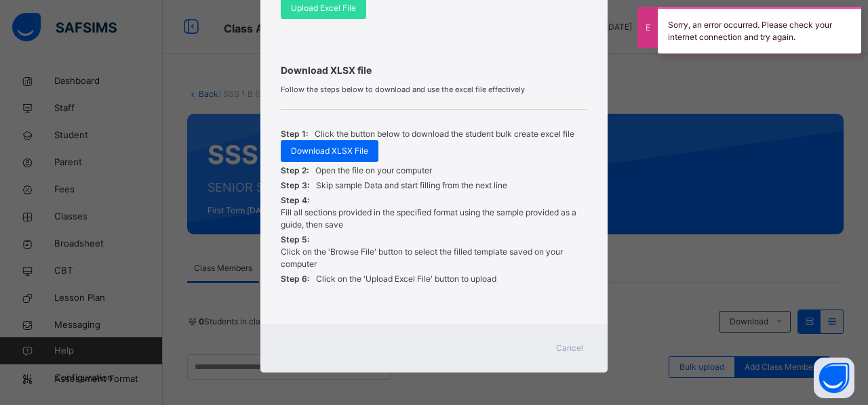  I want to click on span: Step 3:, so click(295, 185).